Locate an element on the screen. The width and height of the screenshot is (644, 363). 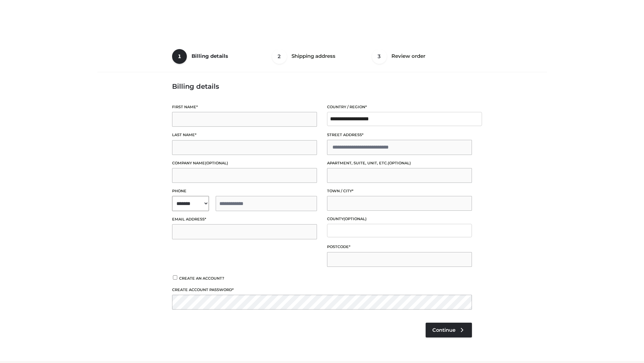
label: Email address is located at coordinates (244, 219).